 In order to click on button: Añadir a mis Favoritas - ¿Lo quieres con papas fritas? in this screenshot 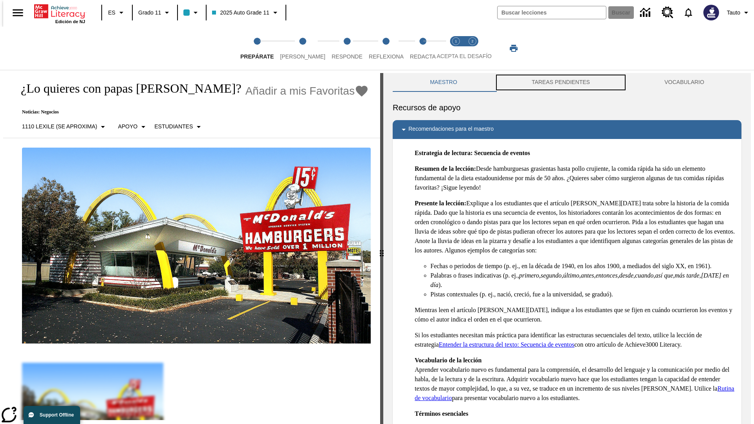, I will do `click(307, 91)`.